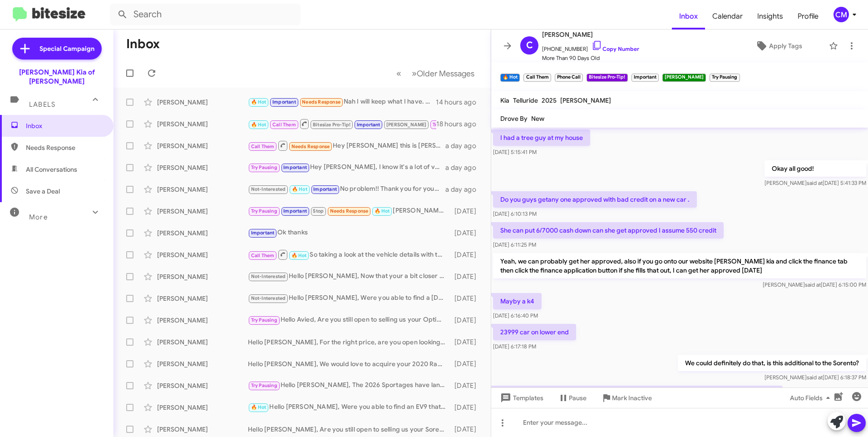  Describe the element at coordinates (514, 119) in the screenshot. I see `span: Drove By` at that location.